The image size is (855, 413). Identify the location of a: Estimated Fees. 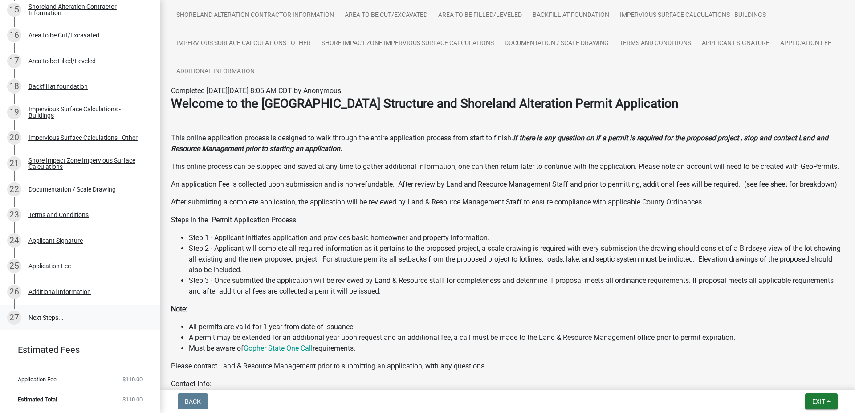
(77, 350).